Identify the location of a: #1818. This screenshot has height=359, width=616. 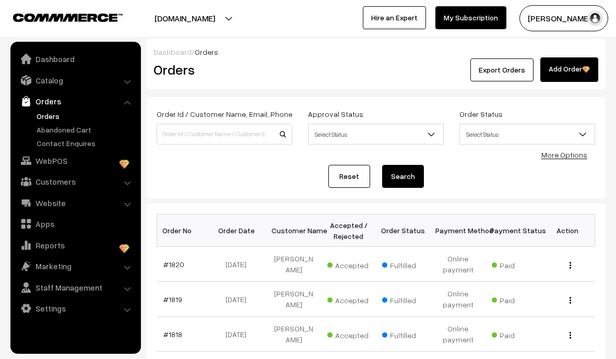
(173, 334).